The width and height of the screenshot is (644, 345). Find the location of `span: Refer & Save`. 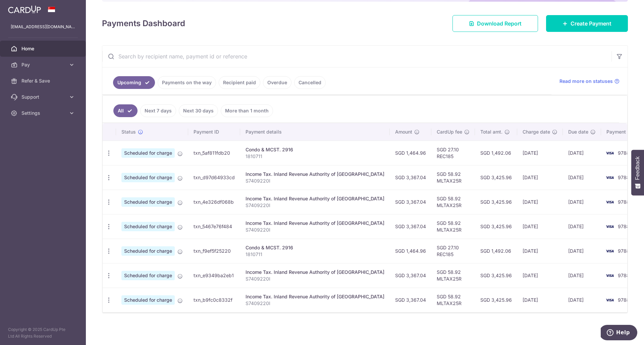

span: Refer & Save is located at coordinates (44, 81).